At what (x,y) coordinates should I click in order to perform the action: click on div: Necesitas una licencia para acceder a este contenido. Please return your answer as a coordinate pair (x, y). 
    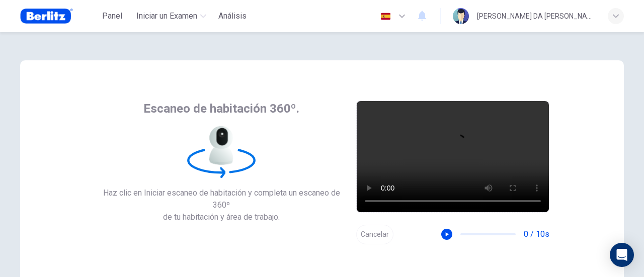
    Looking at the image, I should click on (233, 16).